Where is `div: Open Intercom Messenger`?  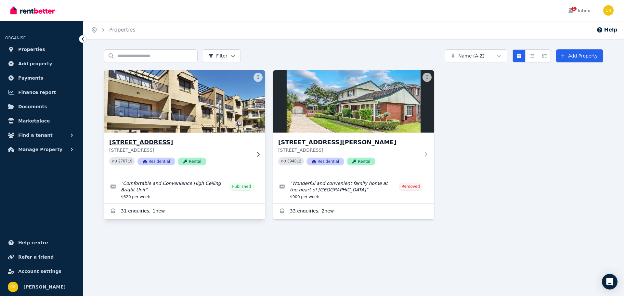 div: Open Intercom Messenger is located at coordinates (609, 282).